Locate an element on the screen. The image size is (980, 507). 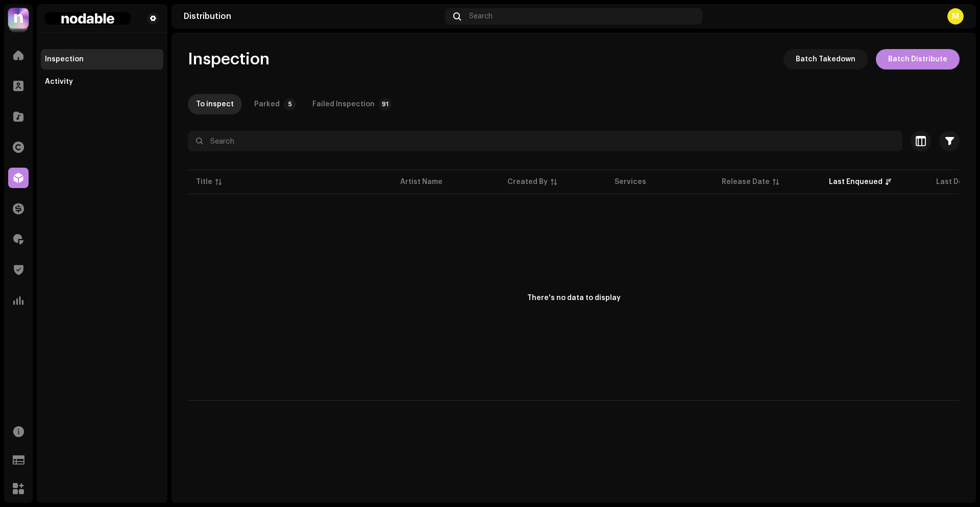
div: Inspection is located at coordinates (64, 59).